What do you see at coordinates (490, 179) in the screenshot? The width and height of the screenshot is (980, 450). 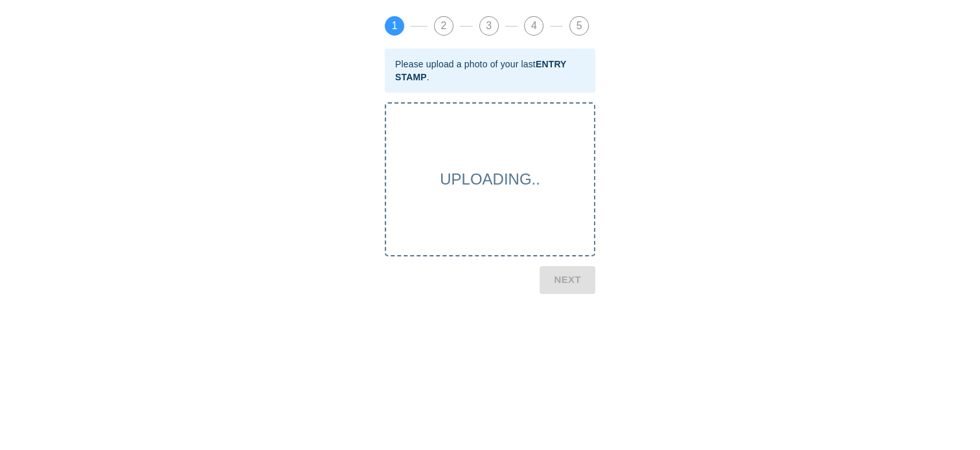 I see `span: UPLOADING..` at bounding box center [490, 179].